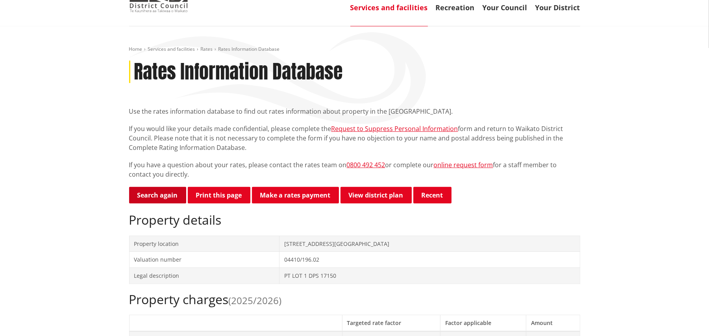  What do you see at coordinates (366, 165) in the screenshot?
I see `a: 0800 492 452` at bounding box center [366, 165].